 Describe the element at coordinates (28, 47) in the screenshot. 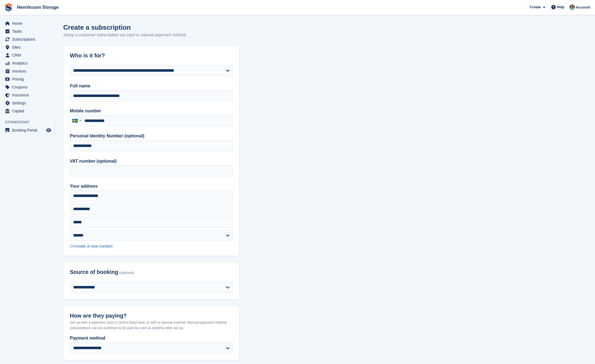

I see `span: Sites` at that location.